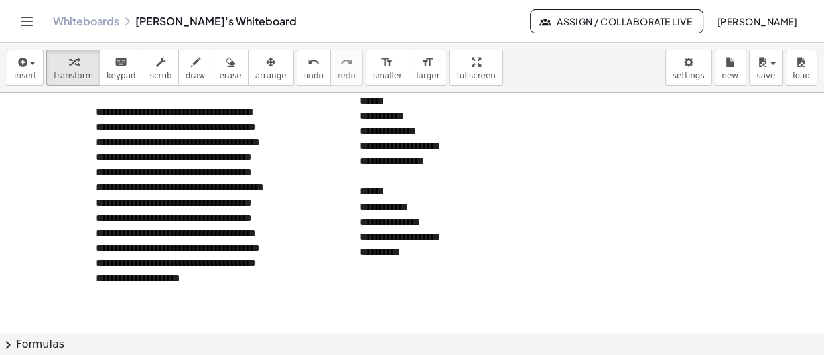 Image resolution: width=824 pixels, height=355 pixels. Describe the element at coordinates (347, 68) in the screenshot. I see `button: redoredo` at that location.